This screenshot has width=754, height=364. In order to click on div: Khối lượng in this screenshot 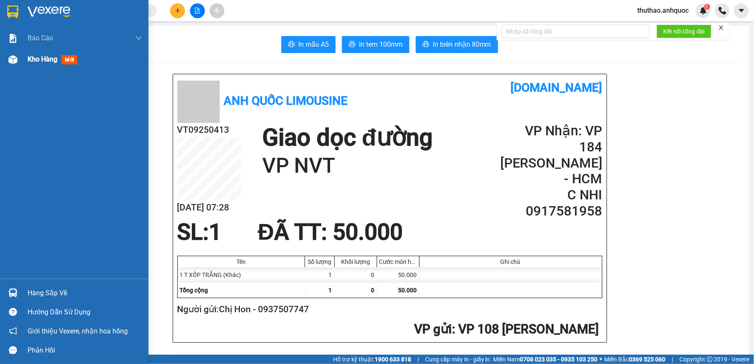, I will do `click(355, 262)`.